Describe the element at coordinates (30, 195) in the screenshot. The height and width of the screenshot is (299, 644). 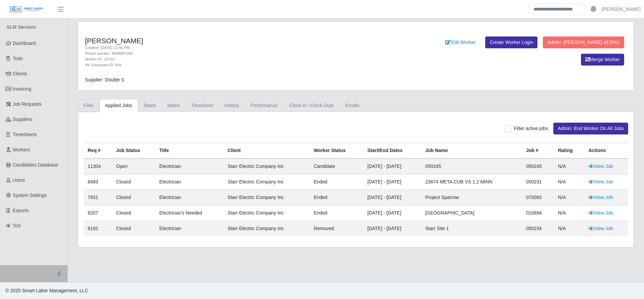
I see `span: System Settings` at that location.